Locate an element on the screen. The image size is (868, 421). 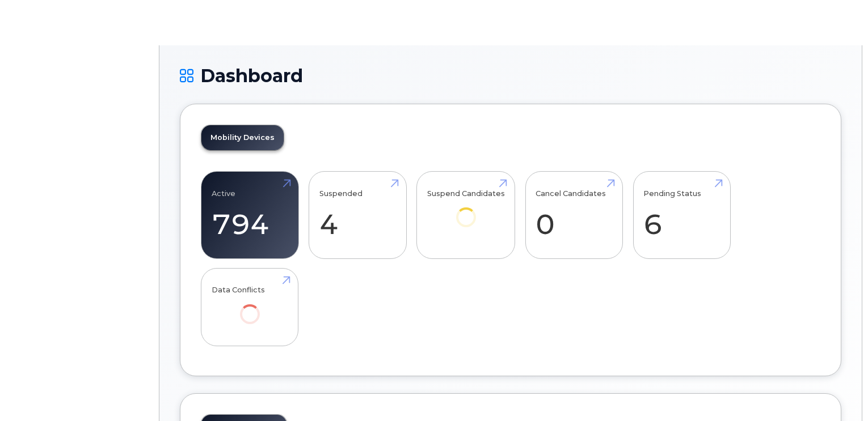
a: Suspend Candidates is located at coordinates (466, 210).